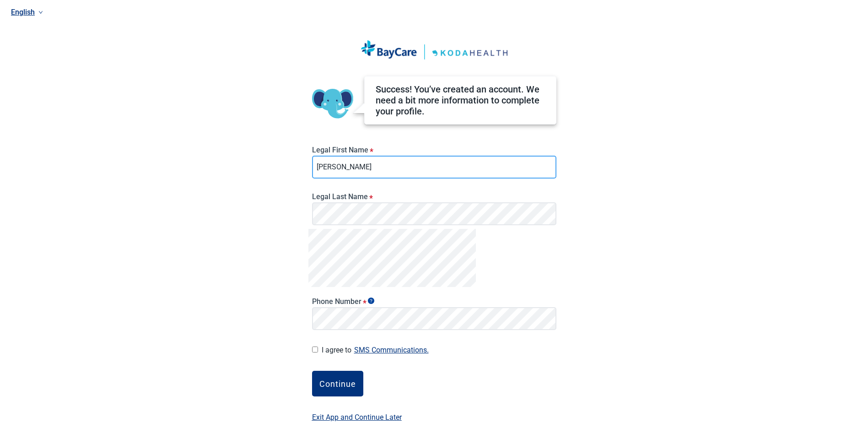 The image size is (868, 423). I want to click on span: Show tooltip, so click(371, 301).